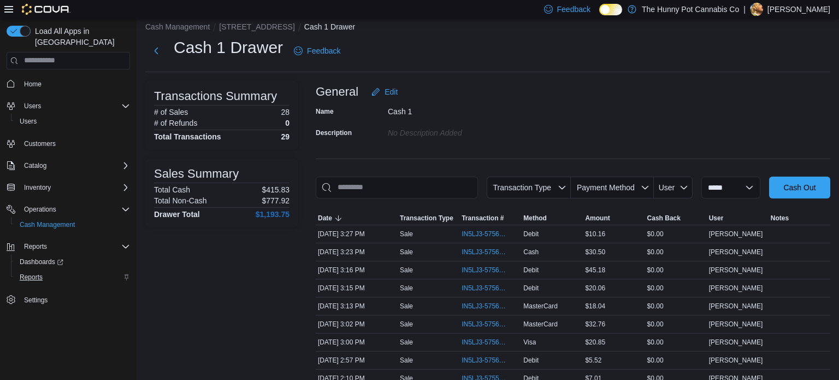 The image size is (839, 380). I want to click on button: IN5LJ3-5756232, so click(490, 324).